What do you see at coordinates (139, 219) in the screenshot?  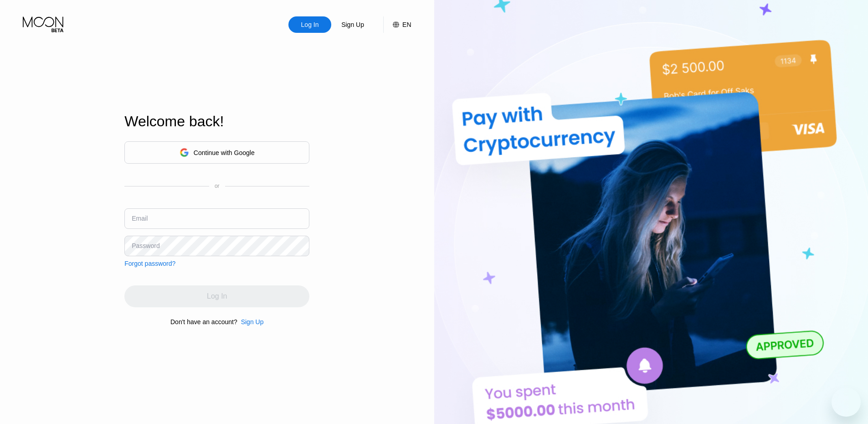 I see `div: Email` at bounding box center [139, 219].